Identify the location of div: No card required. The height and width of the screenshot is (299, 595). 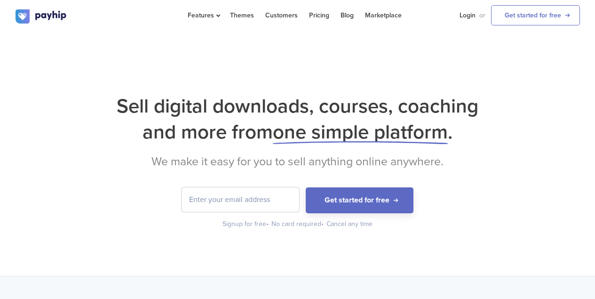
(298, 224).